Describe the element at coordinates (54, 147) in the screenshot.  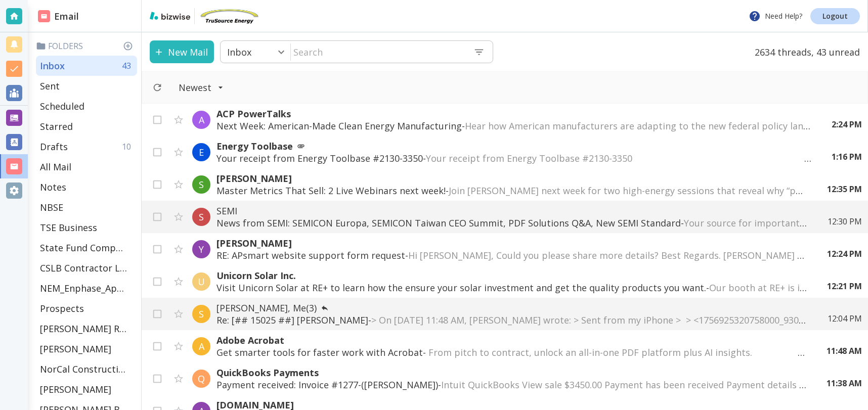
I see `p: Drafts` at that location.